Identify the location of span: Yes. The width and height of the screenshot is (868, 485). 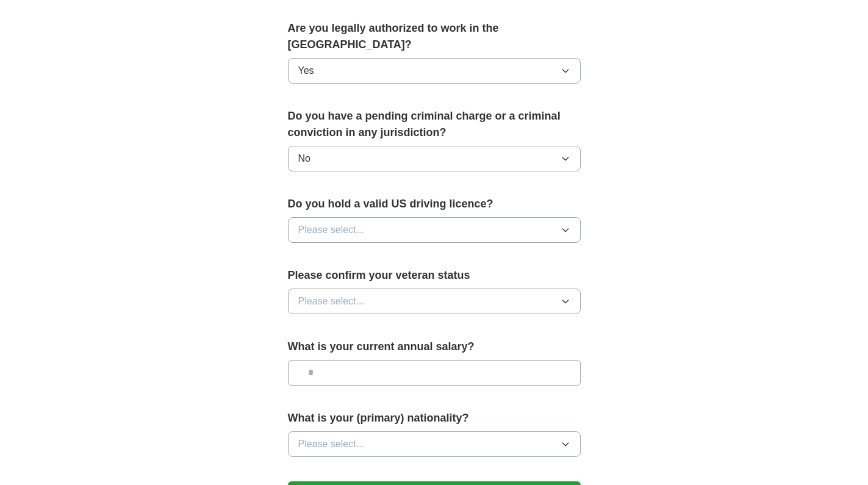
(306, 71).